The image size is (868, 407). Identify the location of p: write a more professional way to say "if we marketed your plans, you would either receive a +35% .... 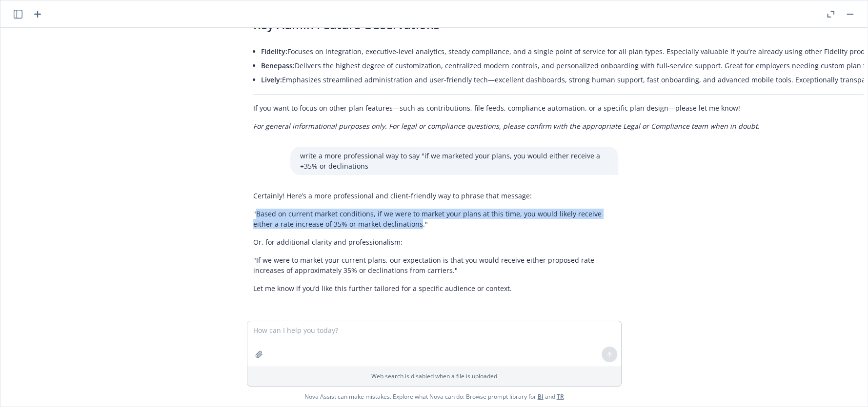
(454, 161).